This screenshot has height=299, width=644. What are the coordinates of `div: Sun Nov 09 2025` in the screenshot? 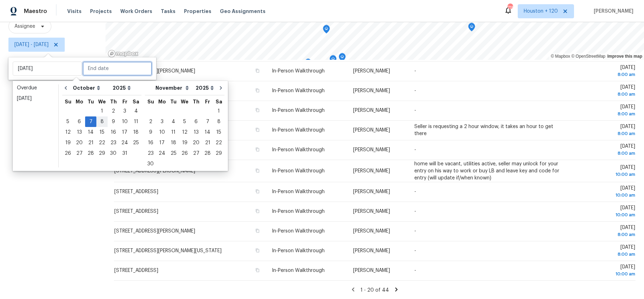 It's located at (151, 133).